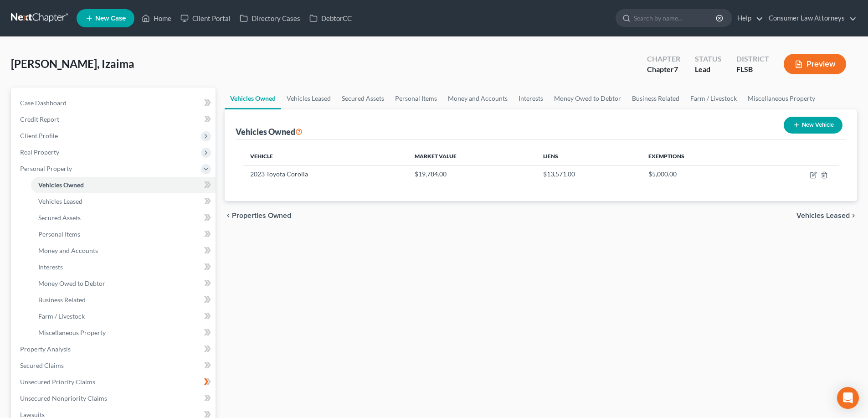  Describe the element at coordinates (61, 185) in the screenshot. I see `span: Vehicles Owned` at that location.